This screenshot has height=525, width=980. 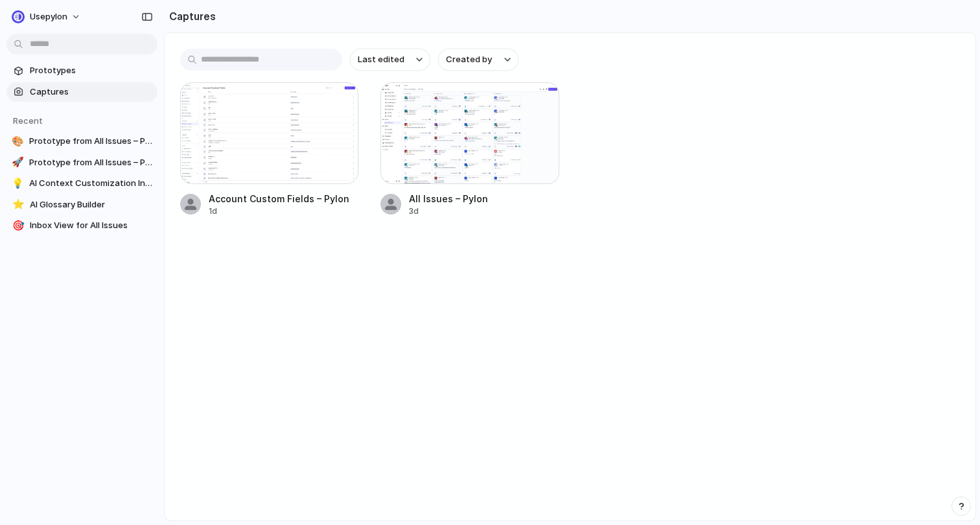 I want to click on a: ⭐AI Glossary Builder, so click(x=82, y=205).